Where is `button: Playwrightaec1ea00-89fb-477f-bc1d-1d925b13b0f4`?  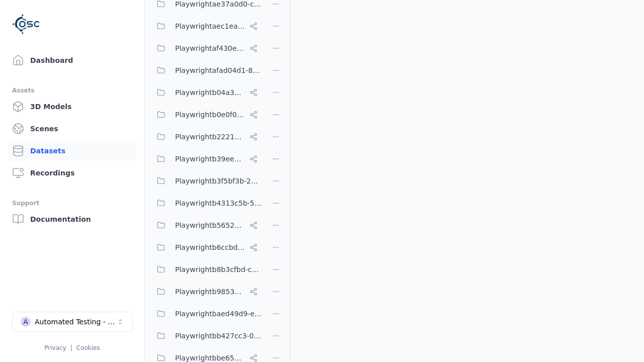 button: Playwrightaec1ea00-89fb-477f-bc1d-1d925b13b0f4 is located at coordinates (206, 26).